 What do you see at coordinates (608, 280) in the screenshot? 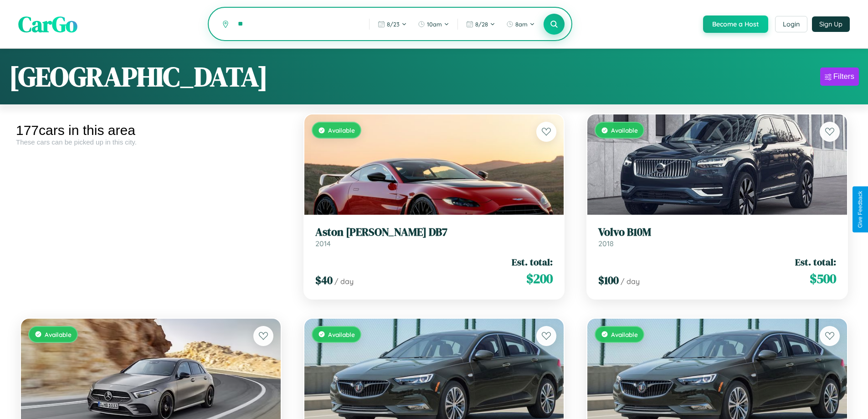
I see `span: $ 100` at bounding box center [608, 280].